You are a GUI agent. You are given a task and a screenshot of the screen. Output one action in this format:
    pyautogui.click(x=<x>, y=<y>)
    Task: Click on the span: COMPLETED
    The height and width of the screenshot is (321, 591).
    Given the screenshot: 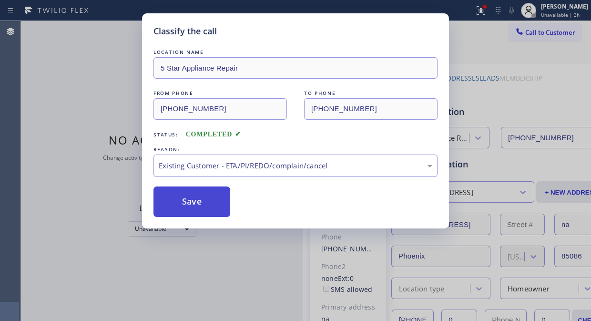 What is the action you would take?
    pyautogui.click(x=214, y=134)
    